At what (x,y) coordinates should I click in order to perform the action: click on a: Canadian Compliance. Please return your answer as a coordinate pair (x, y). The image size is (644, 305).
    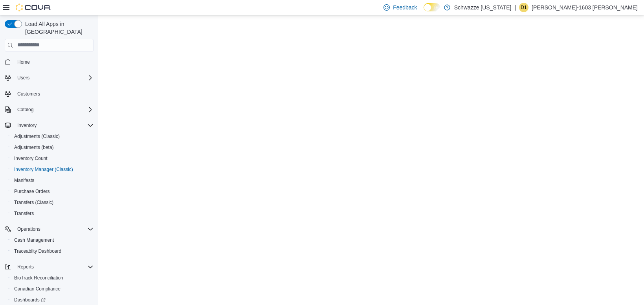
    Looking at the image, I should click on (37, 289).